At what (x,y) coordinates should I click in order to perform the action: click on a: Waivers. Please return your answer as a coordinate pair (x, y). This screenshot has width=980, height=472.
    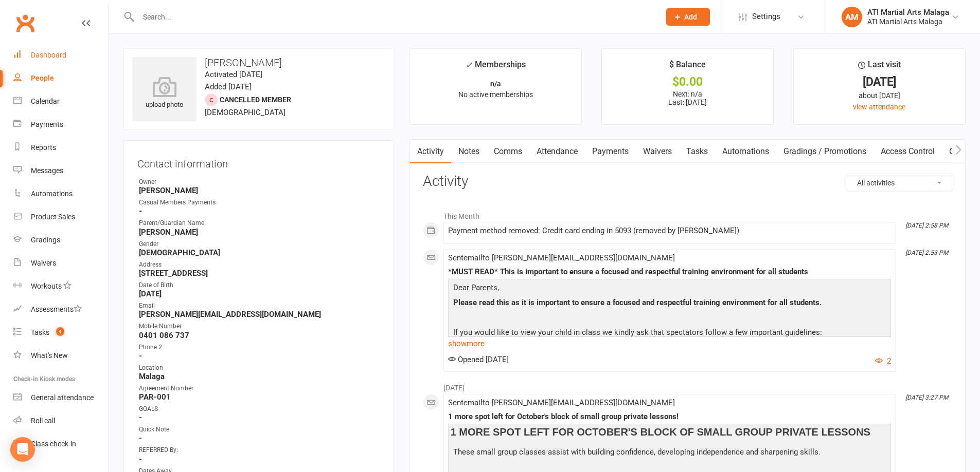
    Looking at the image, I should click on (658, 152).